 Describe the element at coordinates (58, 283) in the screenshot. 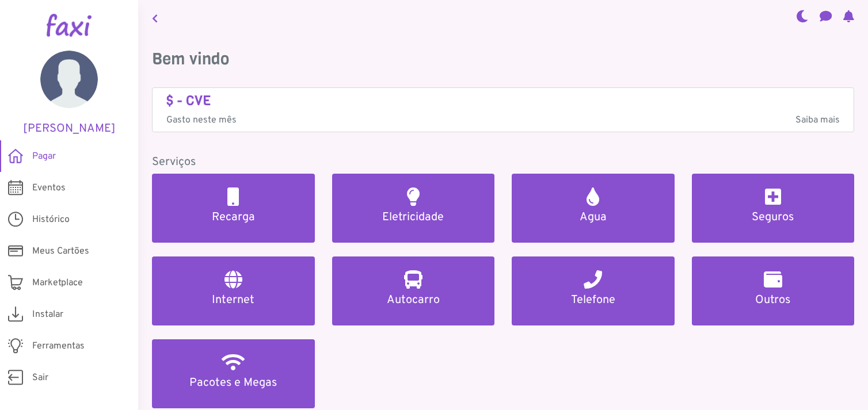

I see `span: Marketplace` at that location.